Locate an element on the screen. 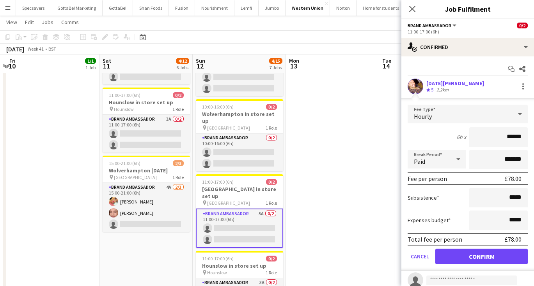  label: Subsistence is located at coordinates (423, 198).